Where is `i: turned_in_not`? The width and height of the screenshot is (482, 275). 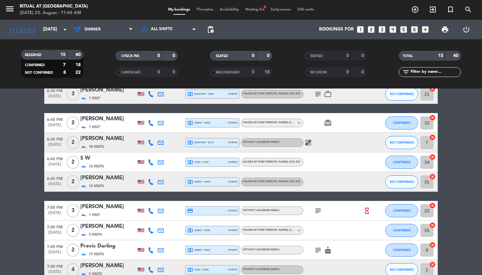
i: turned_in_not is located at coordinates (450, 10).